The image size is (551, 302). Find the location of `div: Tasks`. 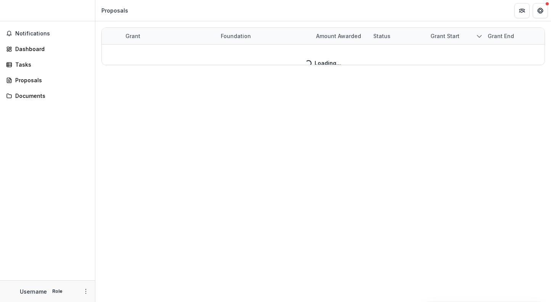

div: Tasks is located at coordinates (50, 64).